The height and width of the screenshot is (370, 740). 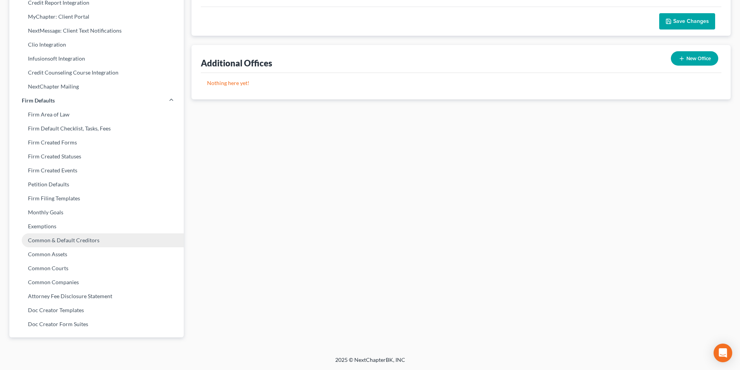 I want to click on a: Doc Creator Templates, so click(x=96, y=310).